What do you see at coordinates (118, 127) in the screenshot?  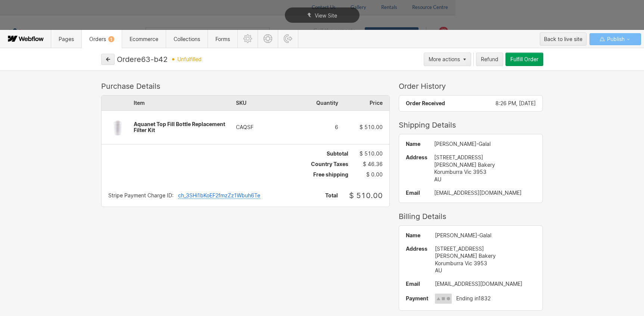 I see `img: Aquanet Top Fill Bottle Replacement Filter Kit` at bounding box center [118, 127].